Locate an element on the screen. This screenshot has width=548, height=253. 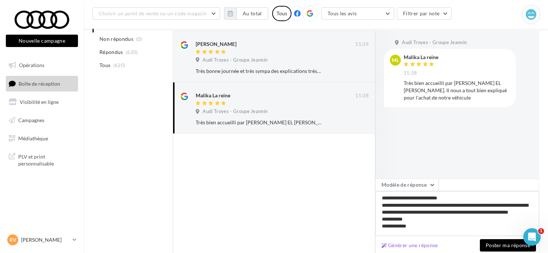
button: Modèle de réponse is located at coordinates (407, 185).